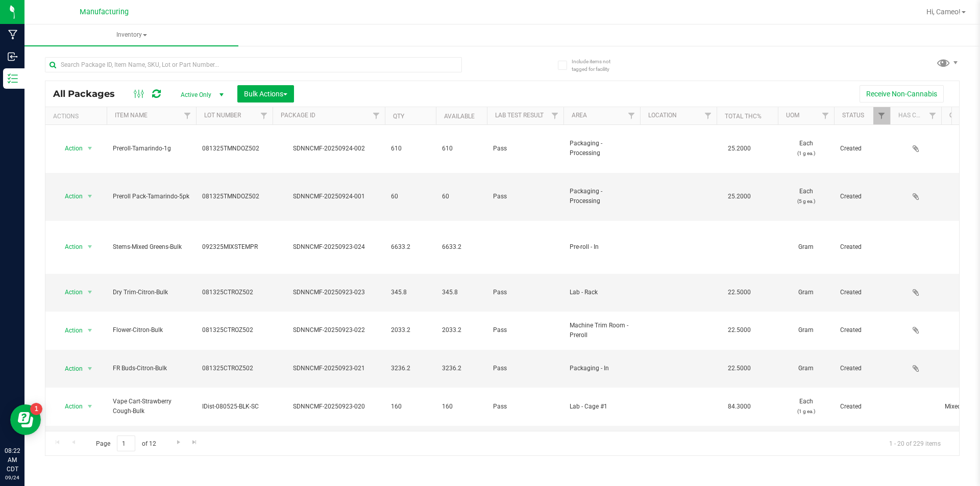 Image resolution: width=980 pixels, height=486 pixels. I want to click on span: Bulk Actions, so click(266, 94).